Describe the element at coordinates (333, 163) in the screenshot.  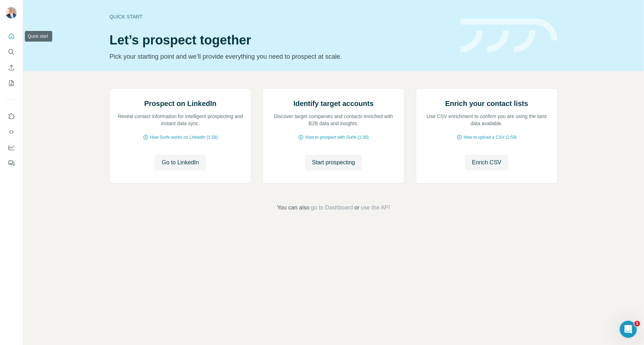
I see `span: Start prospecting` at that location.